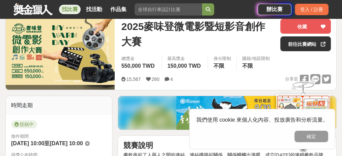 The image size is (342, 156). I want to click on span: 260, so click(155, 79).